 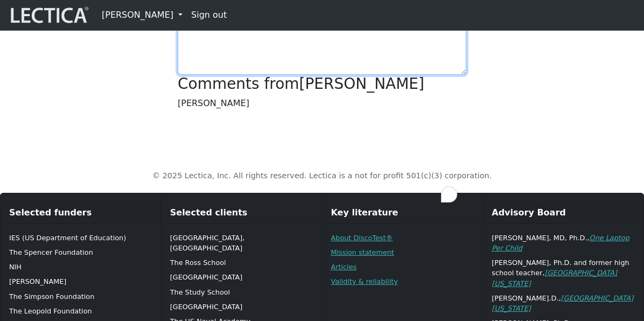 I want to click on img: lecticalive, so click(x=48, y=15).